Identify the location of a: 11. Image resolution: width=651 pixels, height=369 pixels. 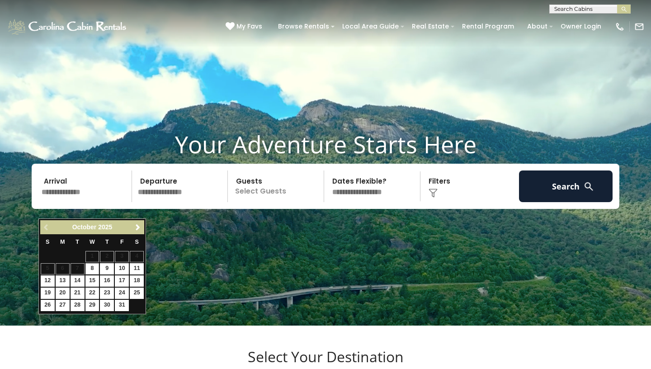
(137, 269).